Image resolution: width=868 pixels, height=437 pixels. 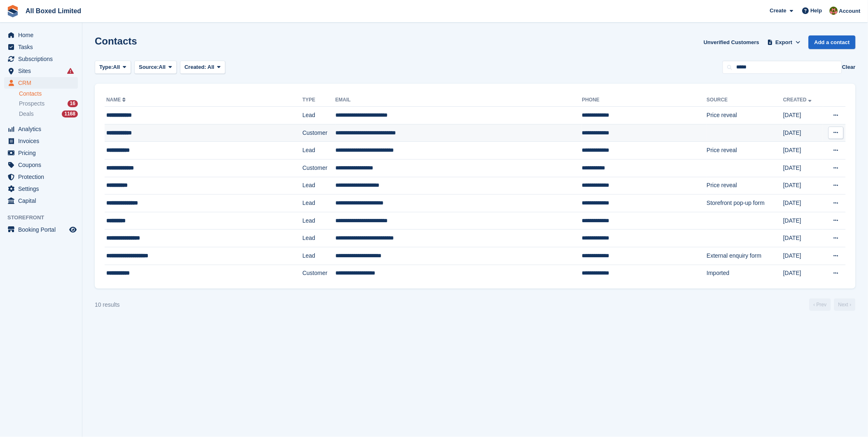 What do you see at coordinates (13, 11) in the screenshot?
I see `img: stora-icon-8386f47178a22dfd0bd8f6a31ec36ba5ce8667c1dd55bd0f319d3a0aa187defe.svg` at bounding box center [13, 11].